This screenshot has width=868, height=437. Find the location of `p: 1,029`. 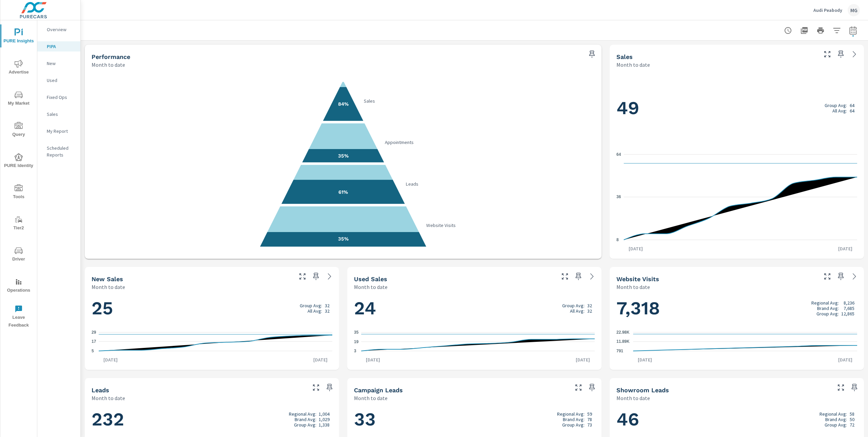

p: 1,029 is located at coordinates (324, 420).